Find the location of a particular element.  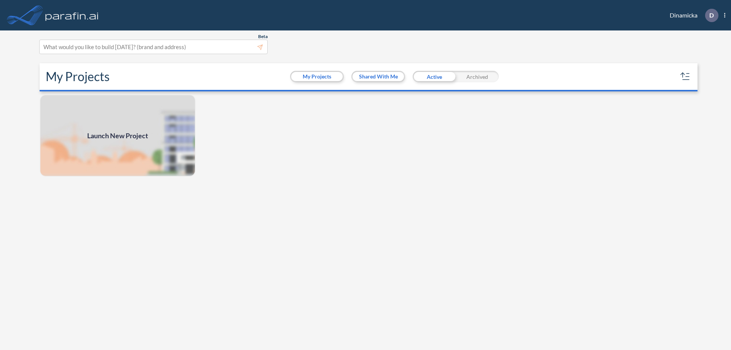

span: Beta is located at coordinates (263, 37).